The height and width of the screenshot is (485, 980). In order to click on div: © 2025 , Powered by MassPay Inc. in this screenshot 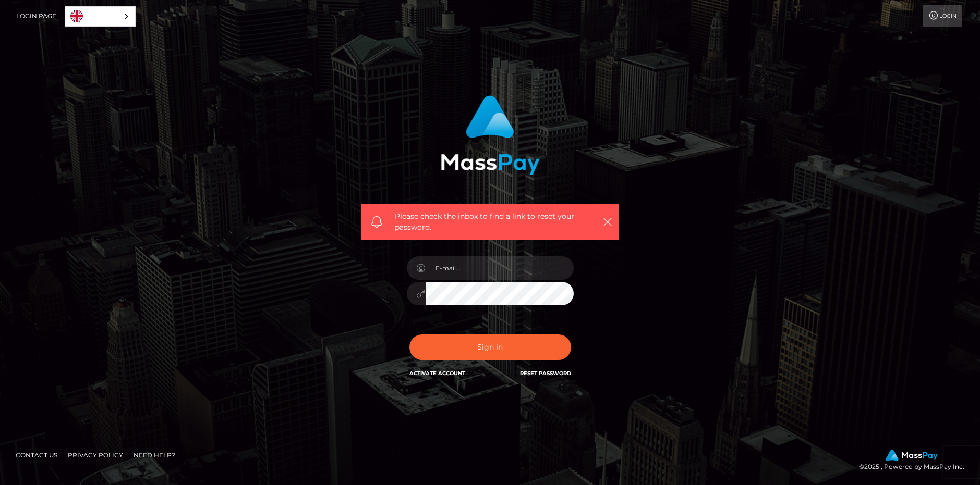, I will do `click(915, 461)`.